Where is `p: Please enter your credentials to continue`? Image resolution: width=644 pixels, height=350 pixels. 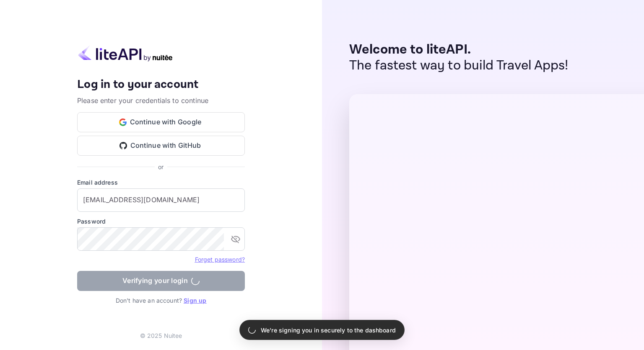
p: Please enter your credentials to continue is located at coordinates (161, 101).